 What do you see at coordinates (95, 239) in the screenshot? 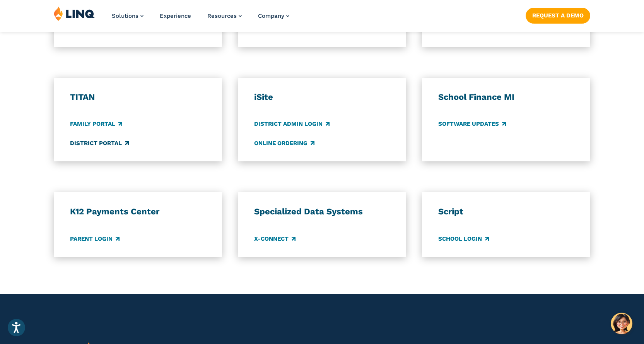
I see `a: Parent Login` at bounding box center [95, 239].